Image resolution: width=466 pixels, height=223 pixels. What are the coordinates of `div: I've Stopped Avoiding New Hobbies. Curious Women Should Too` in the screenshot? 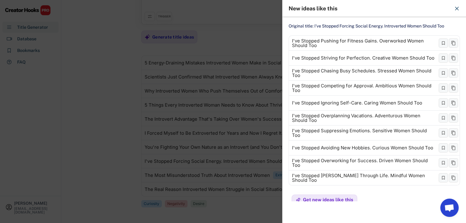 It's located at (362, 148).